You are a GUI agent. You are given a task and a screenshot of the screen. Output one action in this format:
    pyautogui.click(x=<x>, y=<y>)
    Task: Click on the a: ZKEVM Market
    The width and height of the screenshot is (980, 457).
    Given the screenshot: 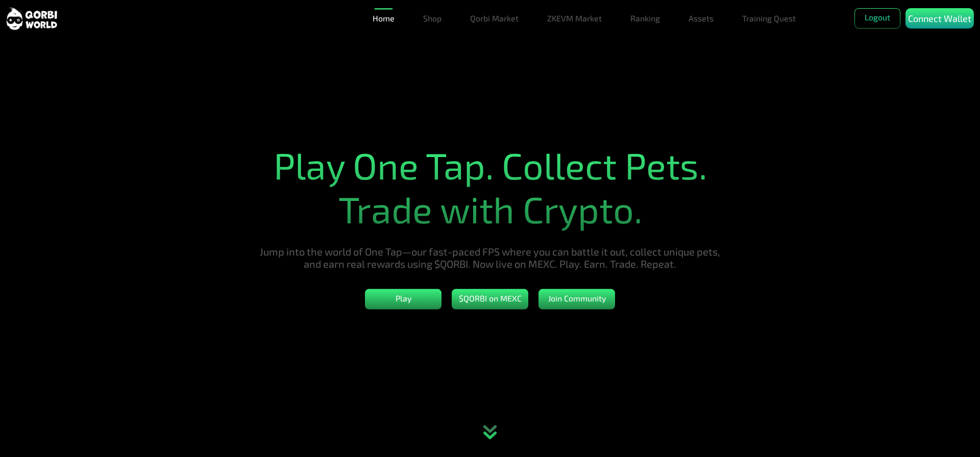 What is the action you would take?
    pyautogui.click(x=574, y=18)
    